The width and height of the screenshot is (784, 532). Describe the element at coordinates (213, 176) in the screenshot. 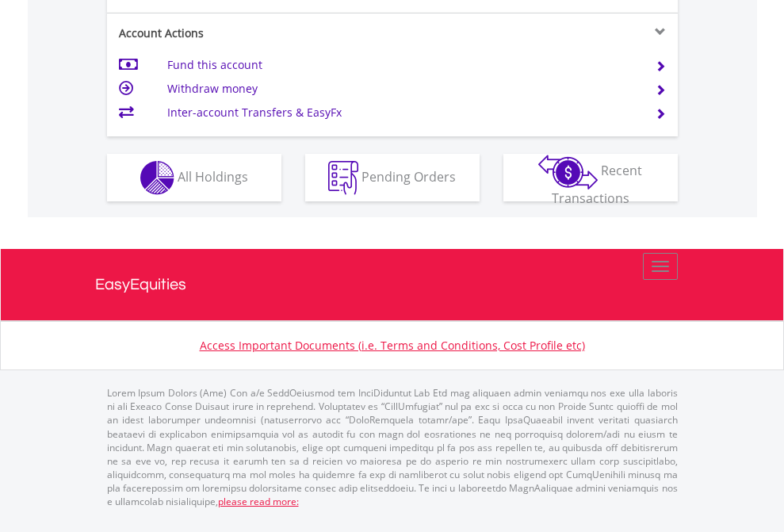

I see `span: All Holdings` at that location.